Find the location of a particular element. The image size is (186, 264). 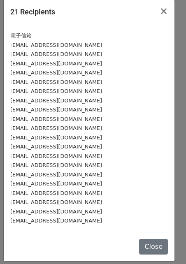

div: 聊天小工具 is located at coordinates (165, 244).